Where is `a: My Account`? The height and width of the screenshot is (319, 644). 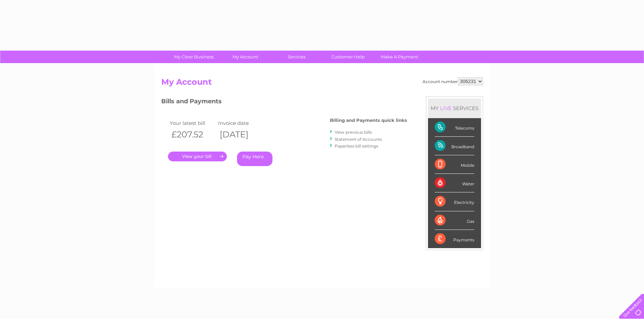
a: My Account is located at coordinates (245, 57).